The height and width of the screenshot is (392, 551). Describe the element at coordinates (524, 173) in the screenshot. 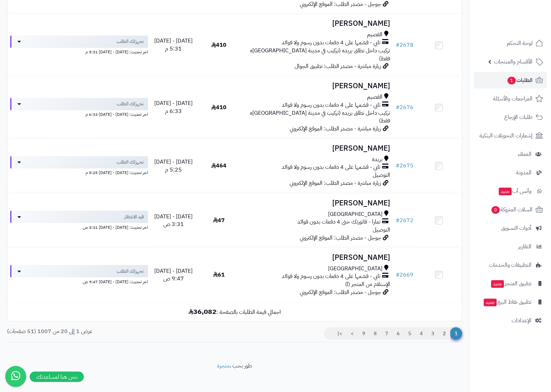

I see `span: المدونة` at that location.